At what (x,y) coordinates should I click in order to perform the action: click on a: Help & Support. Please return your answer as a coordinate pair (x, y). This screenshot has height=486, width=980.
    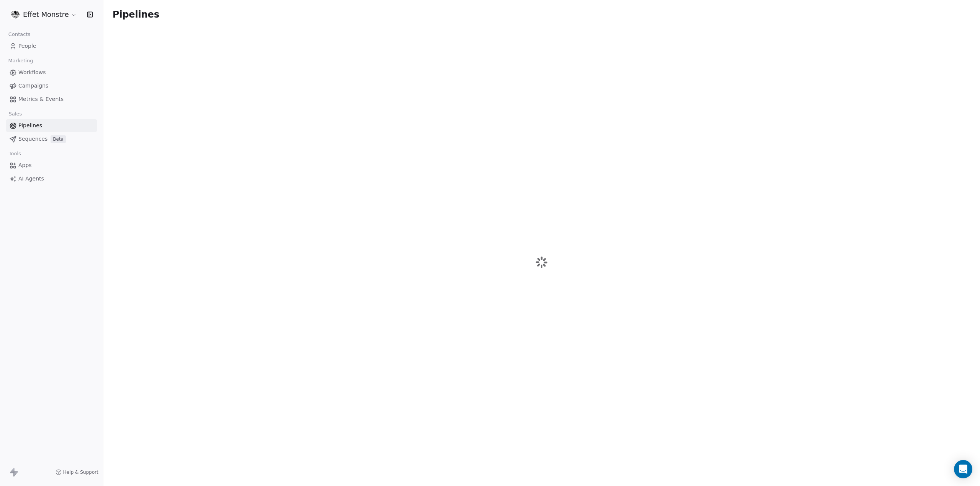
    Looking at the image, I should click on (77, 473).